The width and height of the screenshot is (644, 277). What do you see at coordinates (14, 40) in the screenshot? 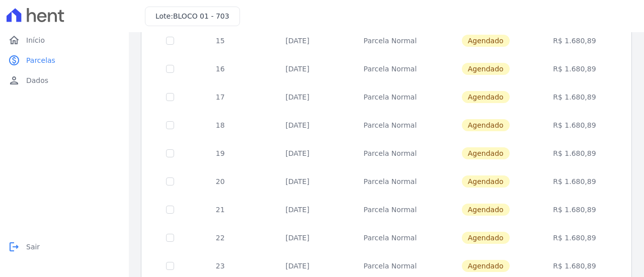
I see `i: home` at bounding box center [14, 40].